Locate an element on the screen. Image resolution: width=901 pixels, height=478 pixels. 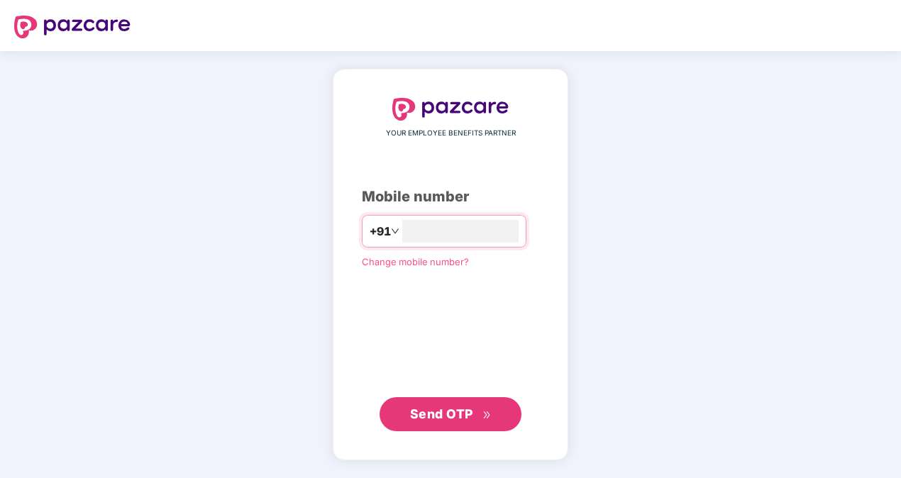
a: Change mobile number? is located at coordinates (415, 262).